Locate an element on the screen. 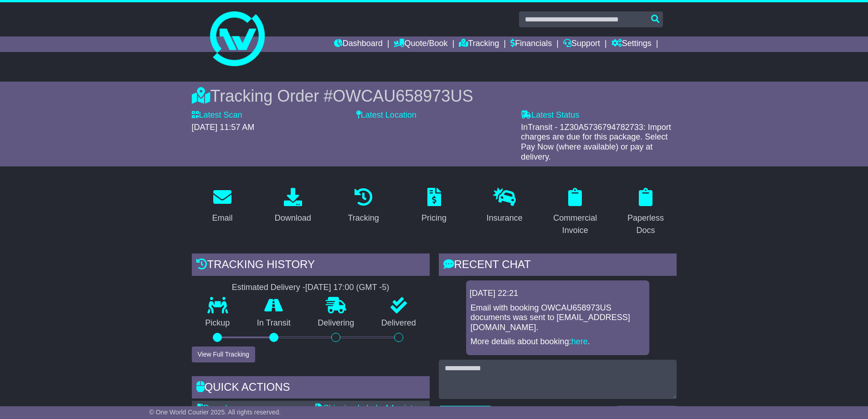  p: Delivering is located at coordinates (336, 324).